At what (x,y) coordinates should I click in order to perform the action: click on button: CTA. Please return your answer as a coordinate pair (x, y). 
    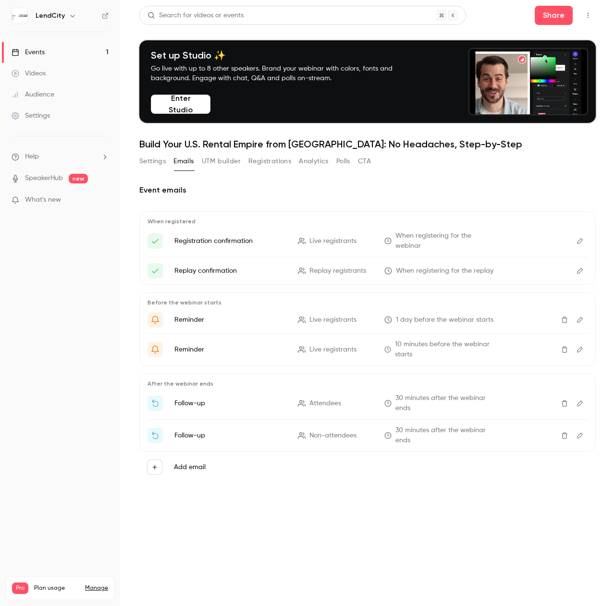
    Looking at the image, I should click on (364, 161).